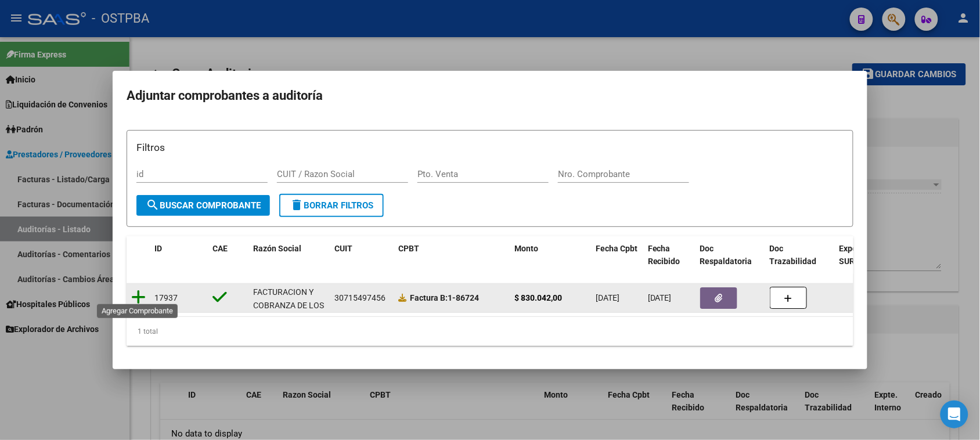 This screenshot has height=440, width=980. What do you see at coordinates (538, 298) in the screenshot?
I see `strong: $ 830.042,00` at bounding box center [538, 298].